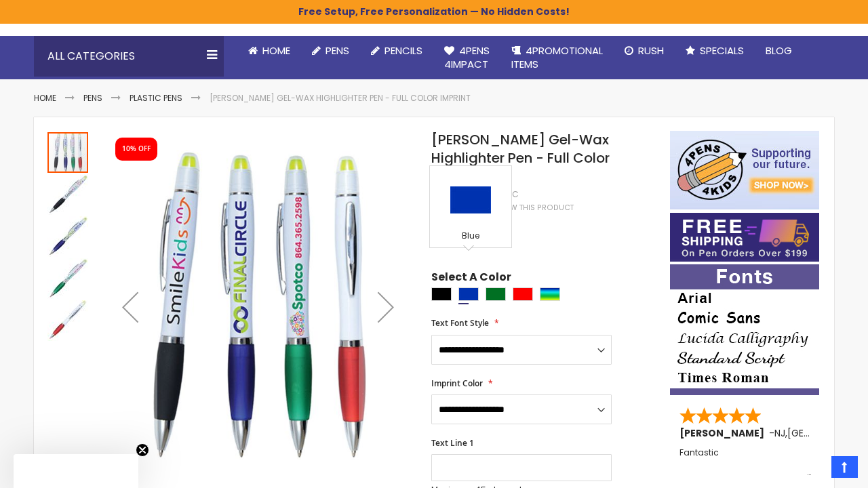 The image size is (868, 488). I want to click on span: Blog, so click(779, 50).